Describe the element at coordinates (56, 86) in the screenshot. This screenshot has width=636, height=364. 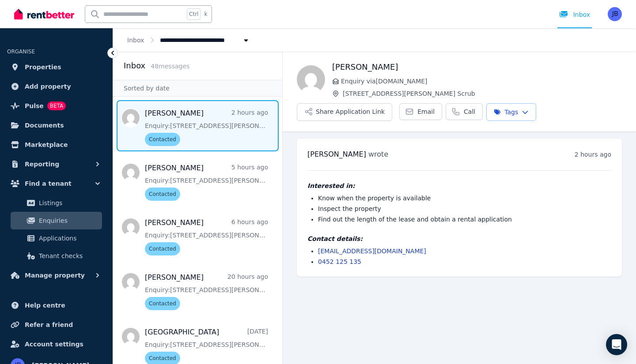
I see `a: Add property` at that location.